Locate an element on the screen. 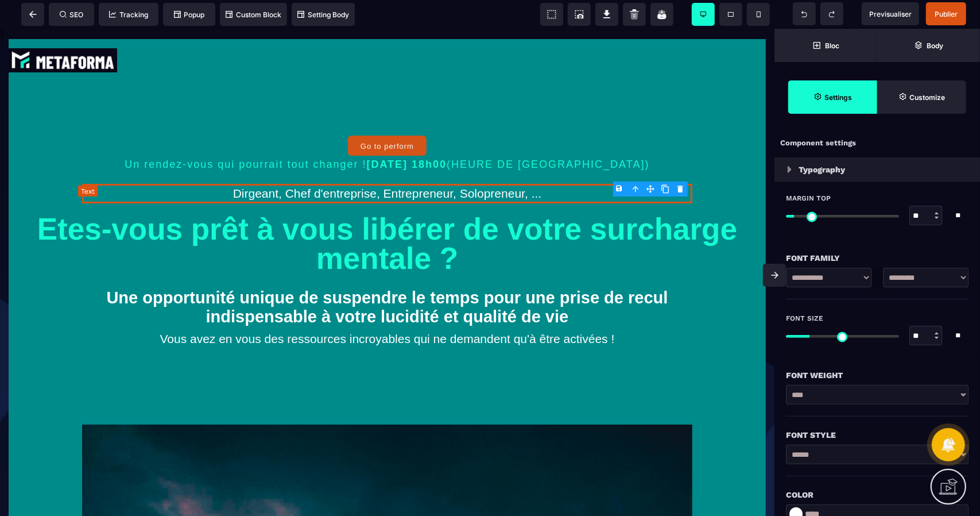 The width and height of the screenshot is (980, 516). div: Component settings is located at coordinates (877, 143).